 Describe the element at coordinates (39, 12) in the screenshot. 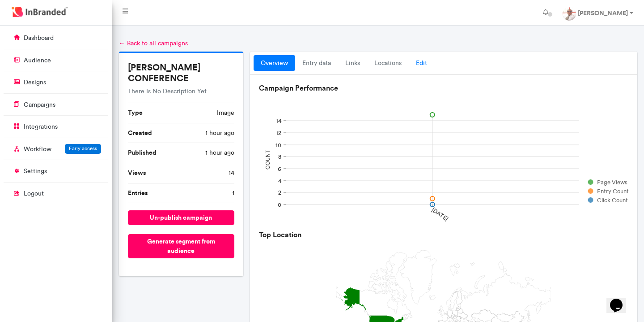

I see `img: InBranded Logo` at that location.